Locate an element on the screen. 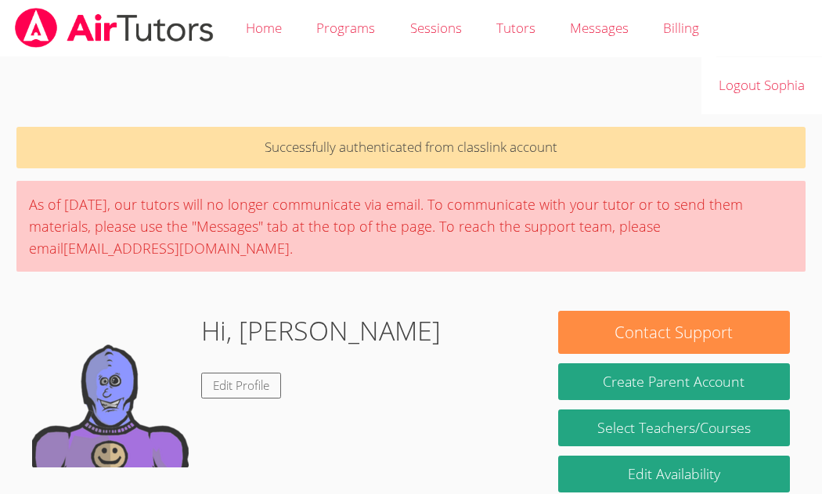 This screenshot has width=822, height=494. a: Logout Sophia is located at coordinates (761, 85).